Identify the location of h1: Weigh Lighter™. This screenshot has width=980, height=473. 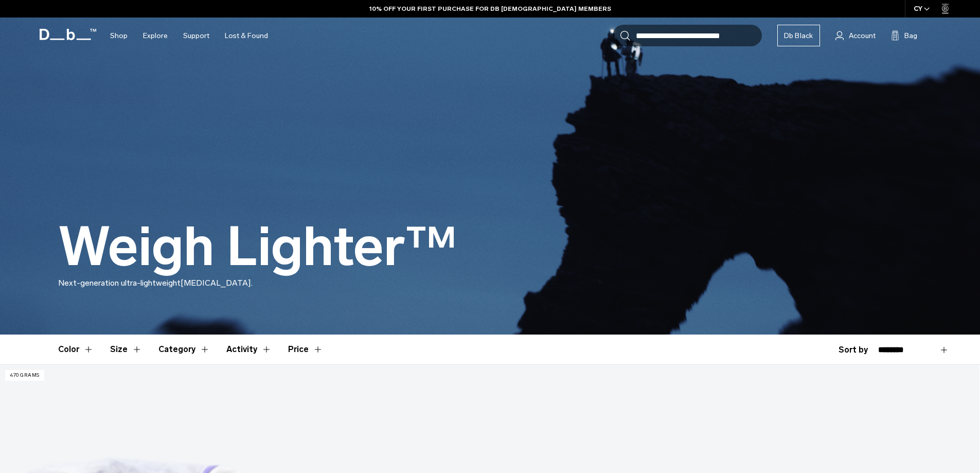
(258, 247).